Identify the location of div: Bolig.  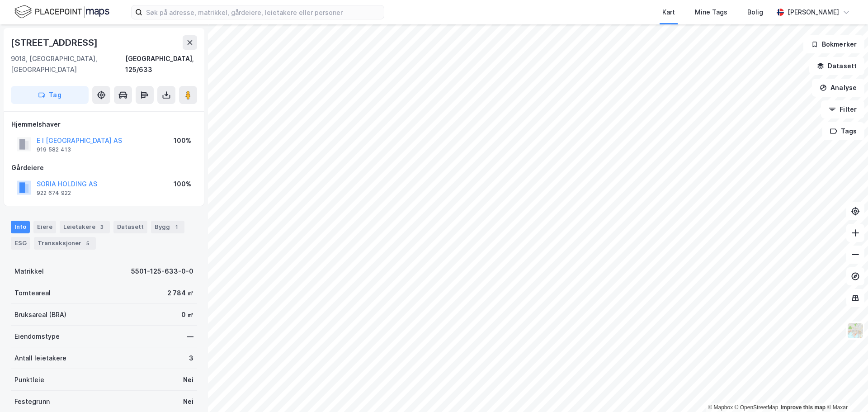
(755, 12).